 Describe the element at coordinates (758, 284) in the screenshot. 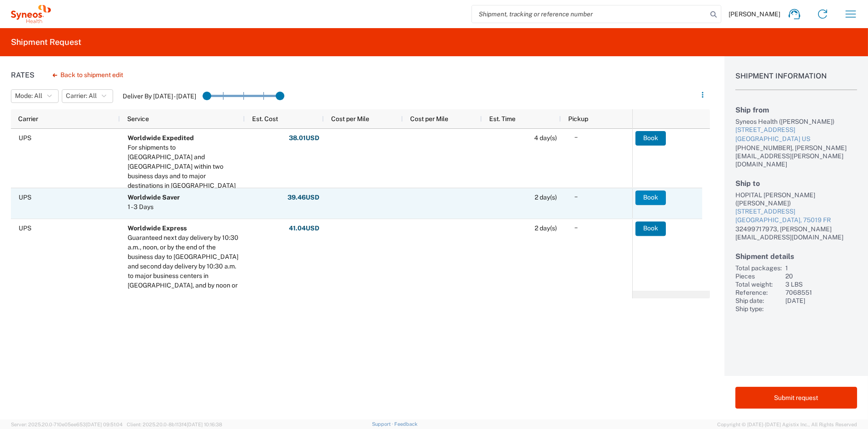

I see `div: Total weight:` at that location.